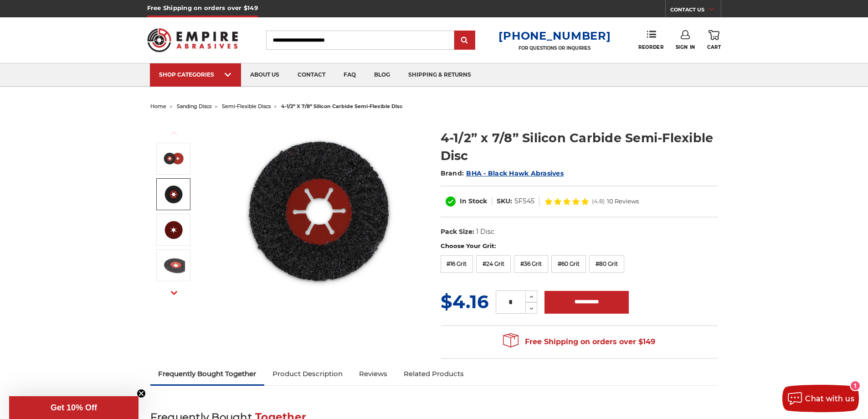  Describe the element at coordinates (821, 398) in the screenshot. I see `button: Chat with us` at that location.